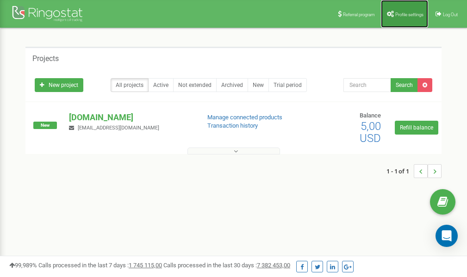 The height and width of the screenshot is (277, 467). What do you see at coordinates (450, 14) in the screenshot?
I see `span: Log Out` at bounding box center [450, 14].